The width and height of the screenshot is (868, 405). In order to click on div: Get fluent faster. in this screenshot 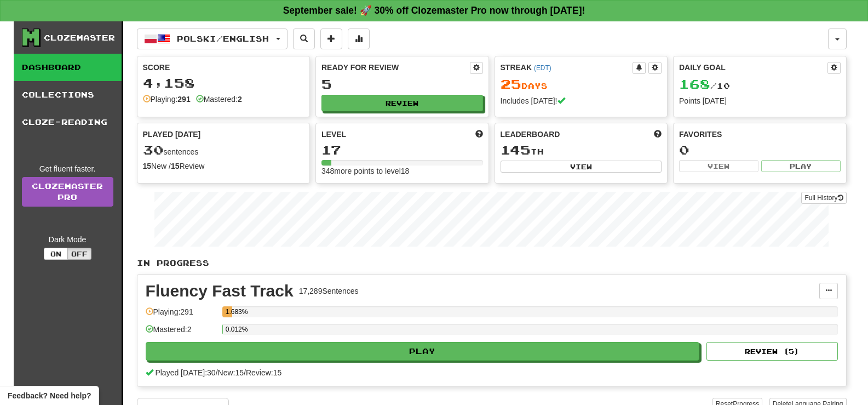, I will do `click(67, 169)`.